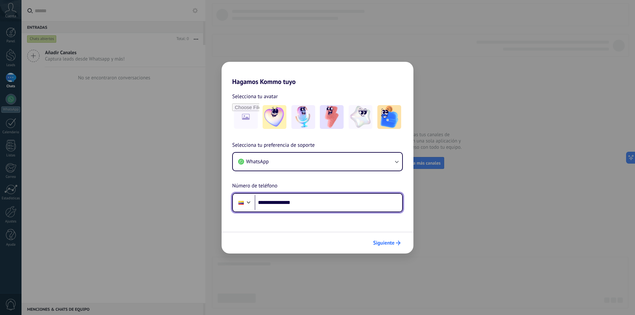 The image size is (635, 315). I want to click on button: Siguiente, so click(387, 243).